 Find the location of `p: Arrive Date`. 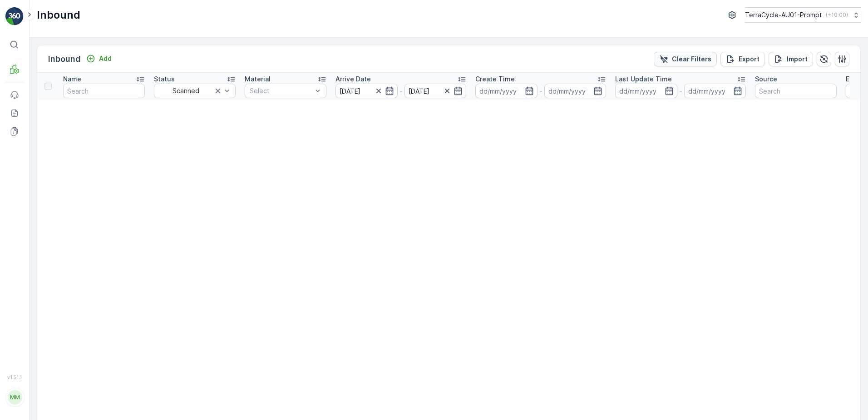

p: Arrive Date is located at coordinates (353, 79).